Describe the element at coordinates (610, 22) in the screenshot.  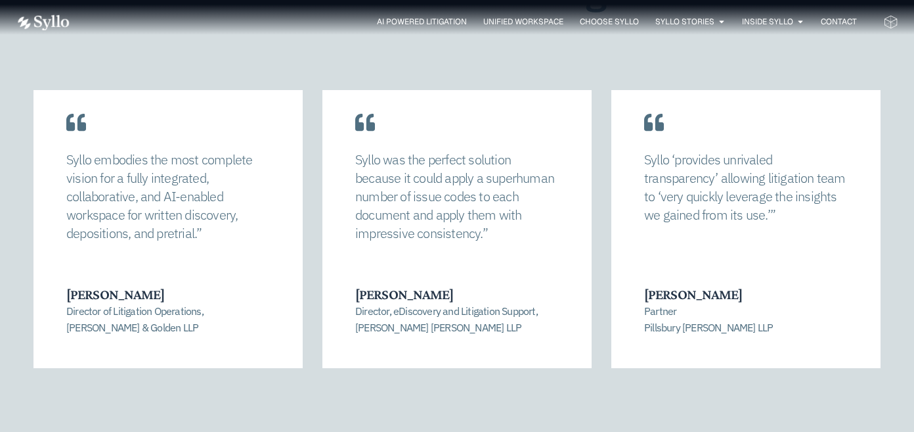
I see `span: Choose Syllo` at that location.